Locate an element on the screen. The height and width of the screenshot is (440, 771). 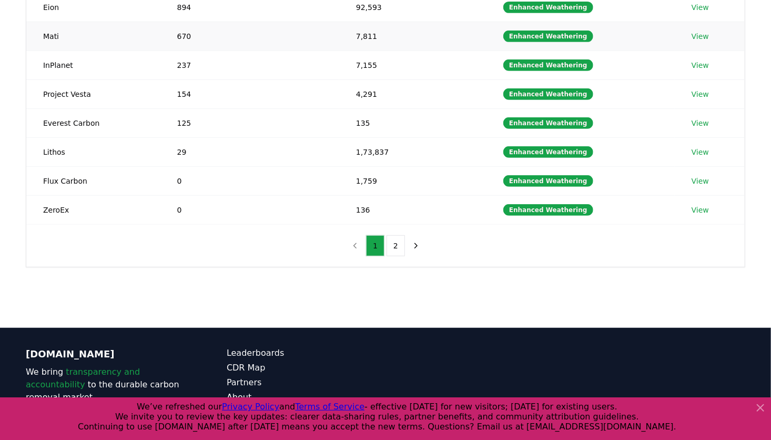
a: Partners is located at coordinates (306, 382).